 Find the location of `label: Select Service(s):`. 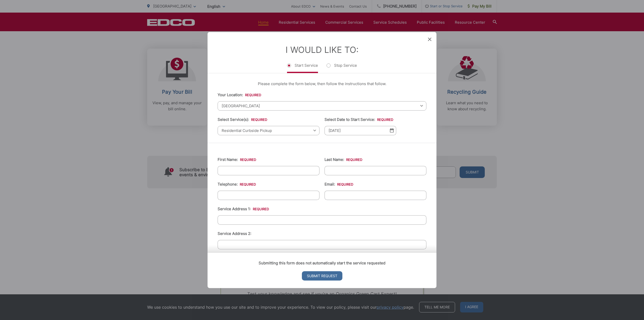

label: Select Service(s): is located at coordinates (242, 120).